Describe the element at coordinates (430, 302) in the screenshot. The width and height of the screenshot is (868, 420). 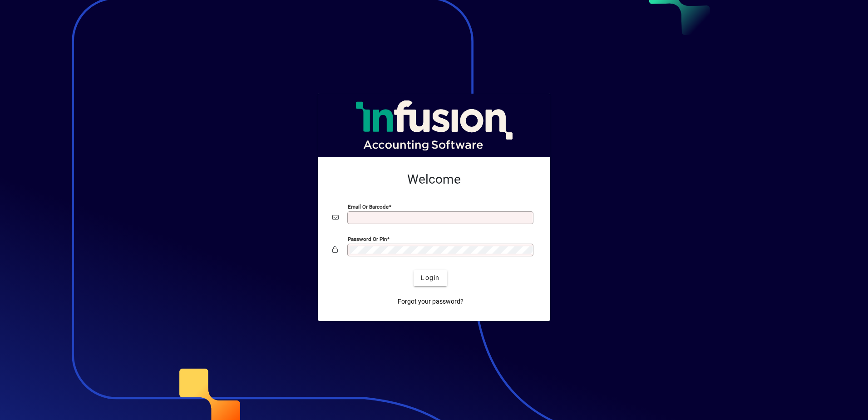
I see `span: Forgot your password?` at that location.